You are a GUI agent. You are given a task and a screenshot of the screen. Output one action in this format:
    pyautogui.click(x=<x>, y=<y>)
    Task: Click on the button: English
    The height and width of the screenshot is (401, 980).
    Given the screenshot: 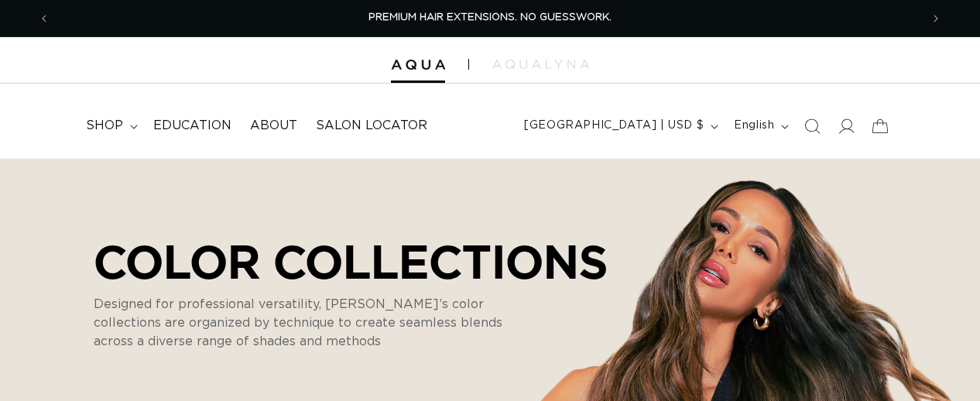 What is the action you would take?
    pyautogui.click(x=760, y=126)
    